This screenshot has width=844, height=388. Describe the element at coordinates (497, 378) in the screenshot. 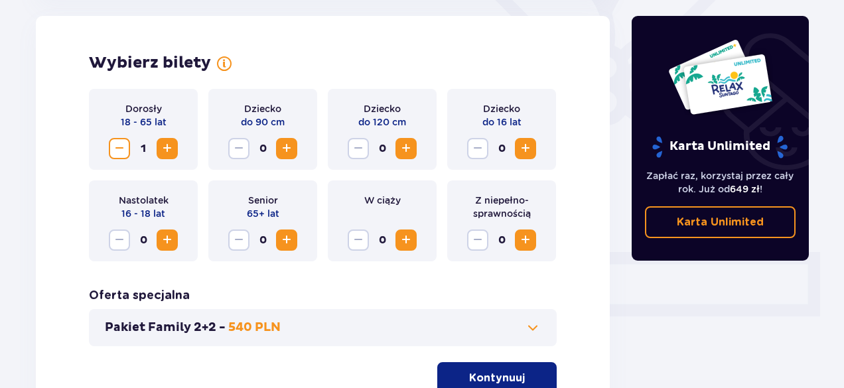

I see `p: Kontynuuj` at that location.